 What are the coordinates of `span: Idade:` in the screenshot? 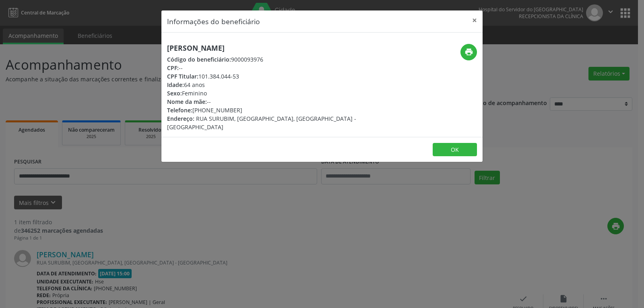 It's located at (176, 85).